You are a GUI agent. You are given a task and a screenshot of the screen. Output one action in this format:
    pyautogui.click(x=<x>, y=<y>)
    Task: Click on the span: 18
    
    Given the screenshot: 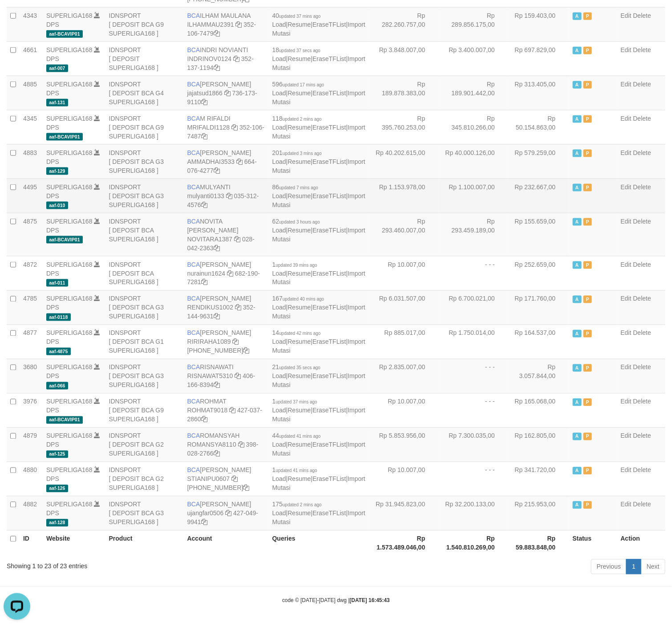 What is the action you would take?
    pyautogui.click(x=296, y=50)
    